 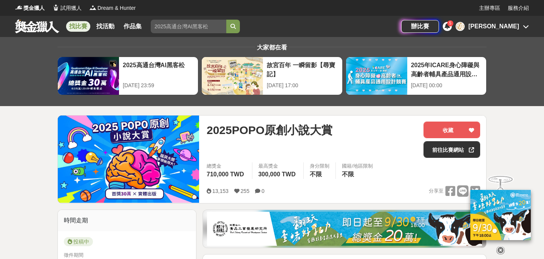 I want to click on div: 故宮百年 一瞬留影【尋寶記】, so click(x=302, y=69).